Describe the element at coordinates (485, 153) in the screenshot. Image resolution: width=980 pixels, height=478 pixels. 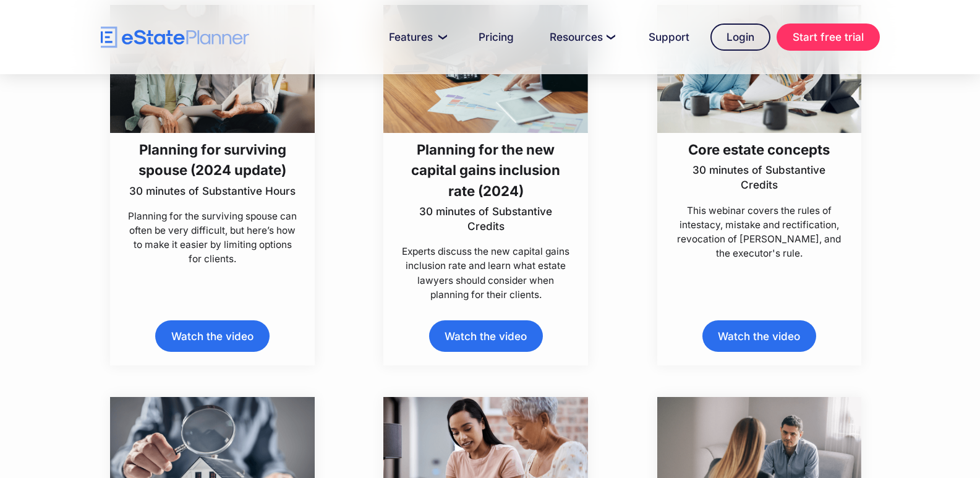
I see `a: Planning for the new capital gains inclusion rate (2024)30 minutes of Substantive CreditsExperts ...` at that location.